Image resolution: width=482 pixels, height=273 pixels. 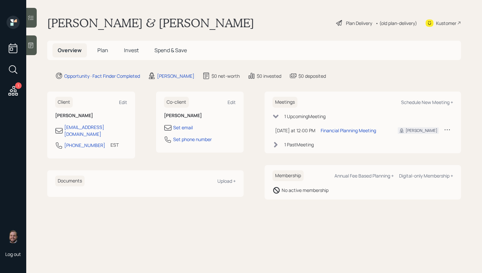 I want to click on div: Upload +, so click(x=226, y=181).